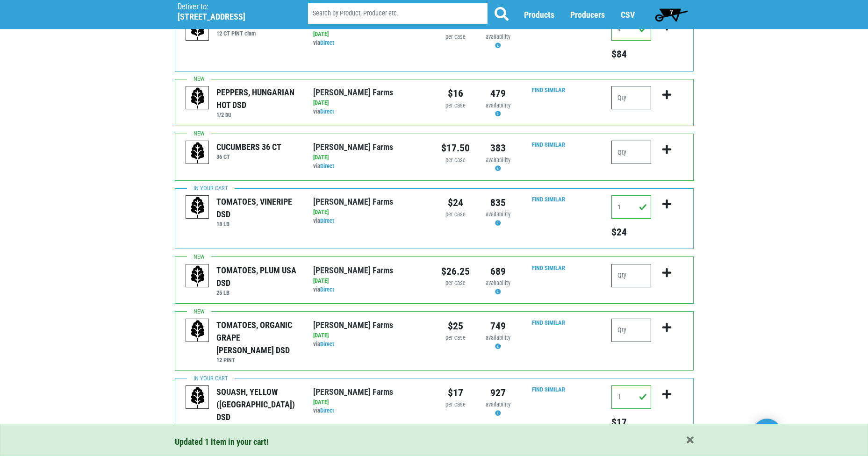  What do you see at coordinates (498, 93) in the screenshot?
I see `div: 479` at bounding box center [498, 93].